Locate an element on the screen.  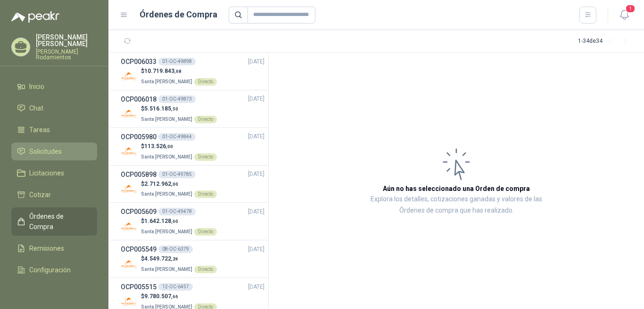
a: Chat is located at coordinates (54, 109).